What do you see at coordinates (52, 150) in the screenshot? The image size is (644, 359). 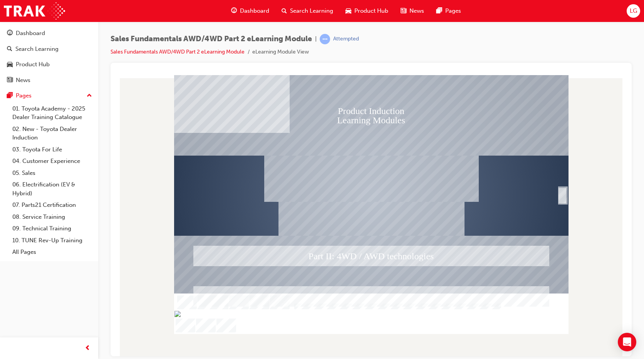 I see `a: 03. Toyota For Life` at bounding box center [52, 150].